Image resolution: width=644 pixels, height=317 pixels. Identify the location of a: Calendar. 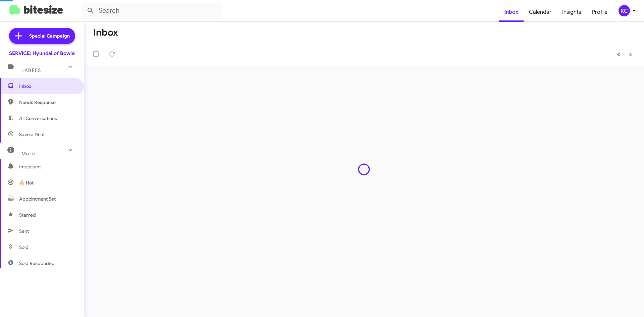
(540, 12).